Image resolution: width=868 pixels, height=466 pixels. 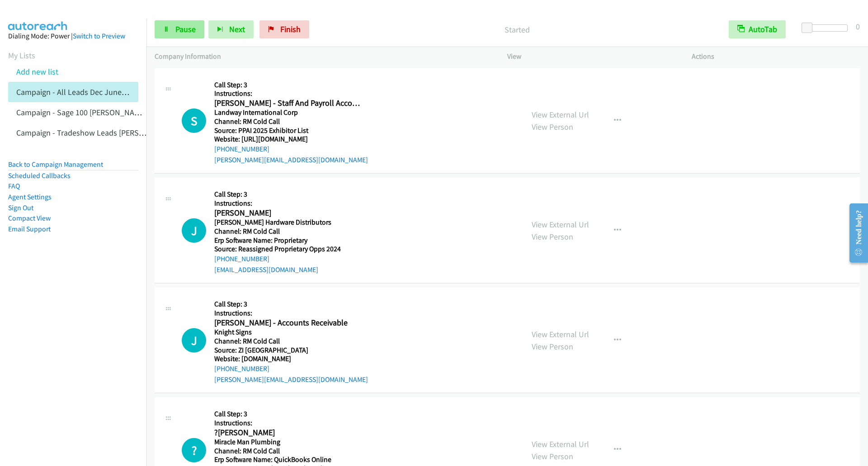 What do you see at coordinates (179, 29) in the screenshot?
I see `a: Pause` at bounding box center [179, 29].